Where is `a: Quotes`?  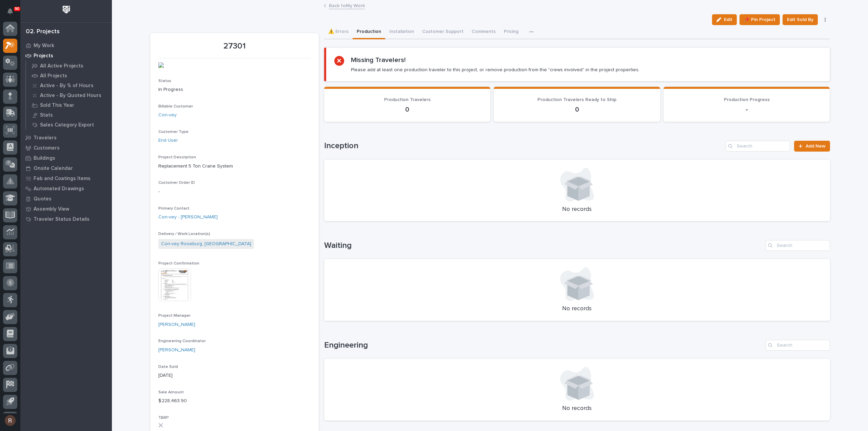 a: Quotes is located at coordinates (66, 199).